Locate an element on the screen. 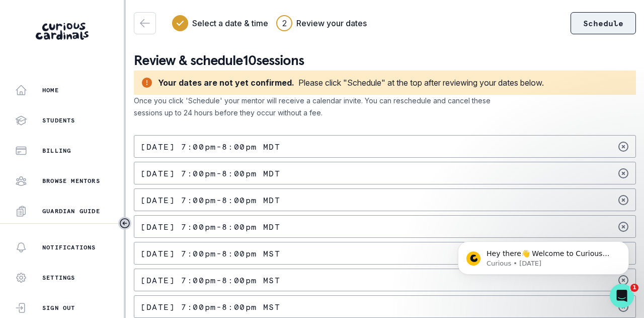 The height and width of the screenshot is (318, 644). div: Please click "Schedule" at the top after reviewing your dates below. is located at coordinates (421, 82).